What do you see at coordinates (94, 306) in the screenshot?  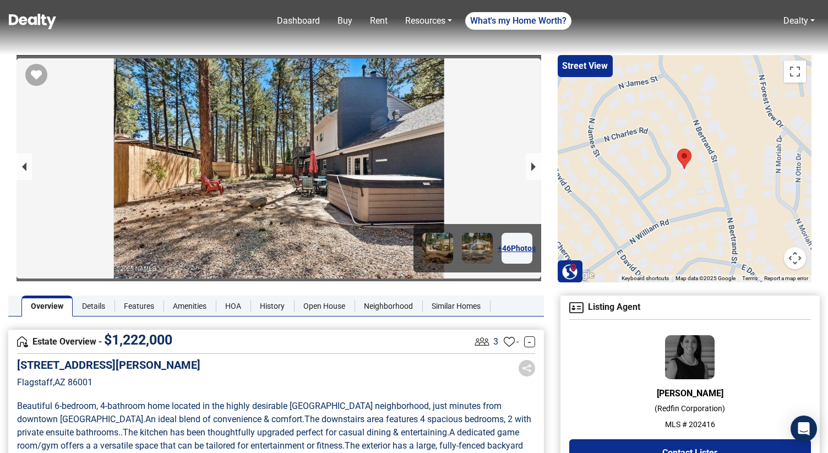 I see `a: Details` at bounding box center [94, 306].